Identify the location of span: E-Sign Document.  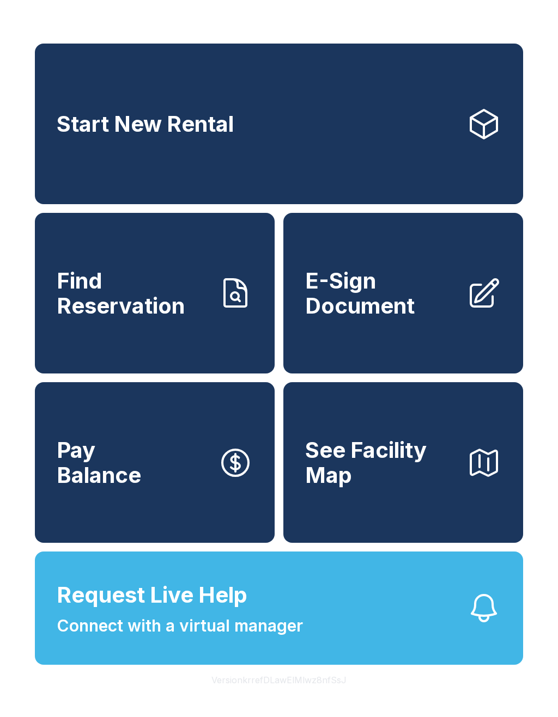
(381, 293).